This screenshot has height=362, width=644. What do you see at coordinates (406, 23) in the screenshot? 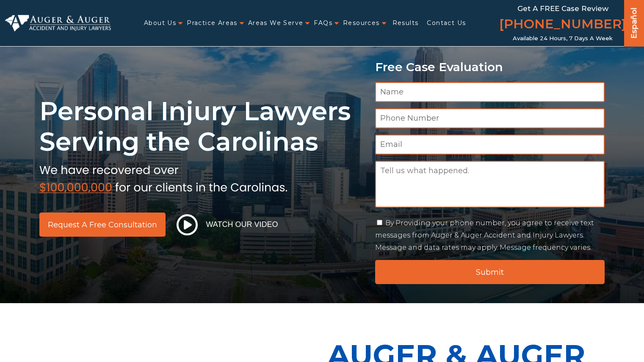
I see `a: Results` at bounding box center [406, 23].